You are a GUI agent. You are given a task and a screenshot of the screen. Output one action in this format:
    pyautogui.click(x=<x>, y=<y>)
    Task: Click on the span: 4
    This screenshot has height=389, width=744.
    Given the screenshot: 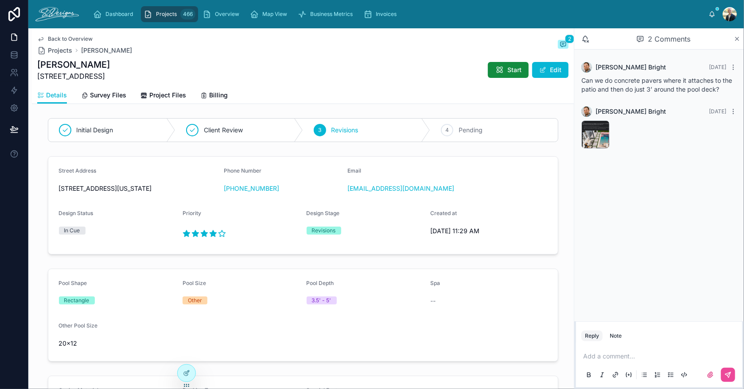 What is the action you would take?
    pyautogui.click(x=447, y=130)
    